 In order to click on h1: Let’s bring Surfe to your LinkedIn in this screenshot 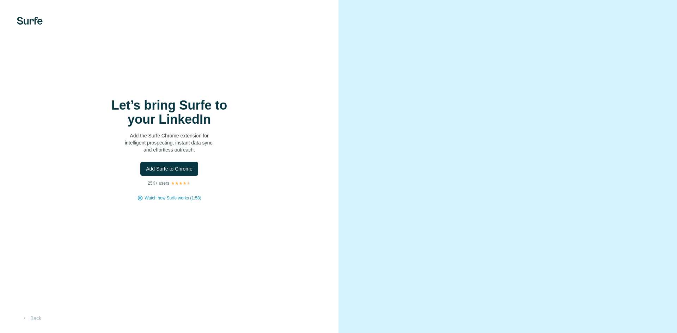, I will do `click(169, 112)`.